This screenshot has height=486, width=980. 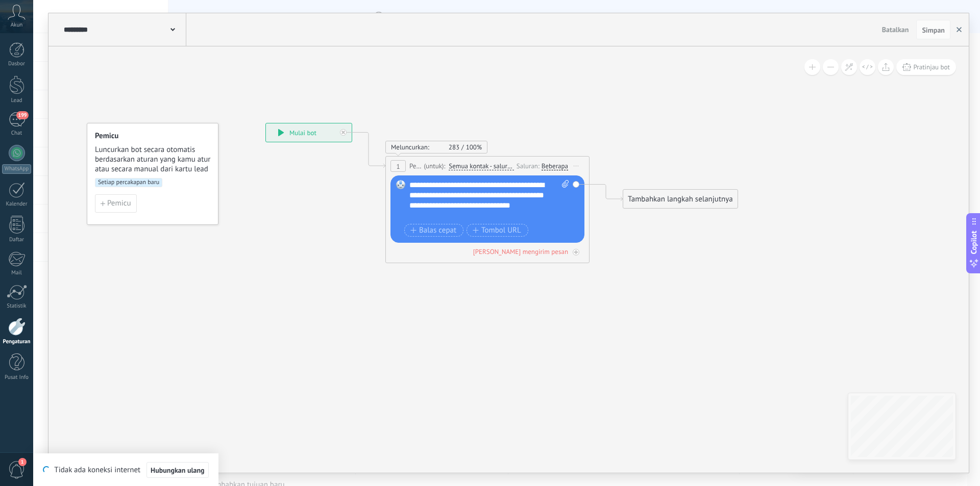 What do you see at coordinates (895, 29) in the screenshot?
I see `button: Batalkan` at bounding box center [895, 29].